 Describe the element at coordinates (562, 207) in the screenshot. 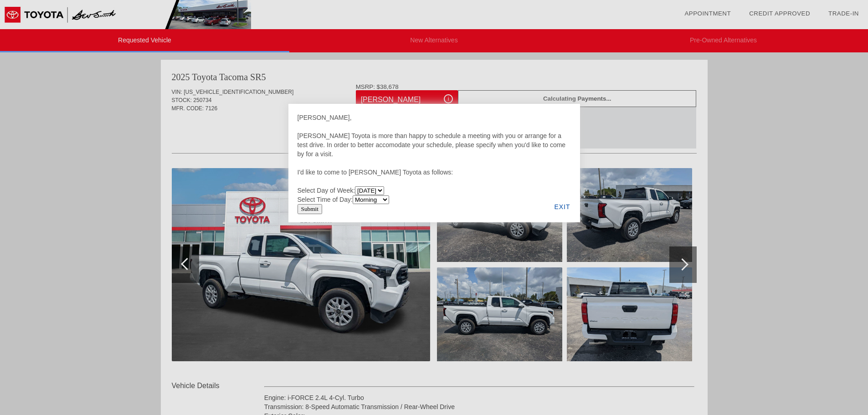

I see `div: EXIT` at that location.